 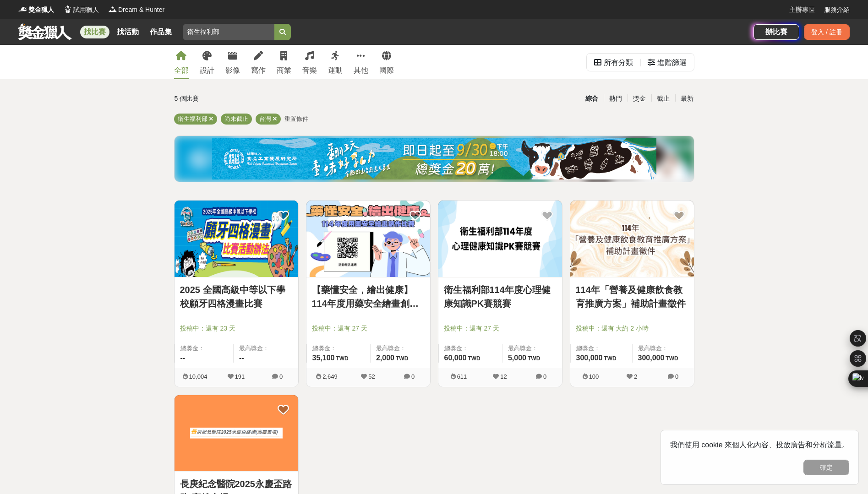 What do you see at coordinates (836, 10) in the screenshot?
I see `a: 服務介紹` at bounding box center [836, 10].